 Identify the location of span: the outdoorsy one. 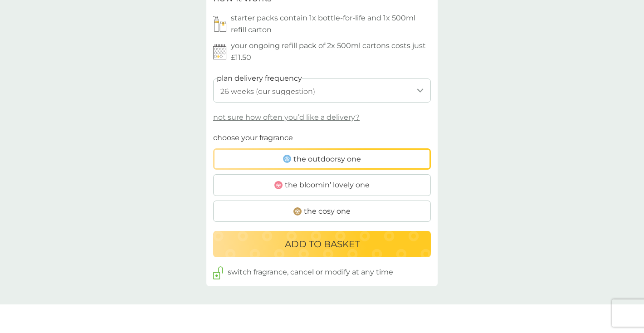
(327, 159).